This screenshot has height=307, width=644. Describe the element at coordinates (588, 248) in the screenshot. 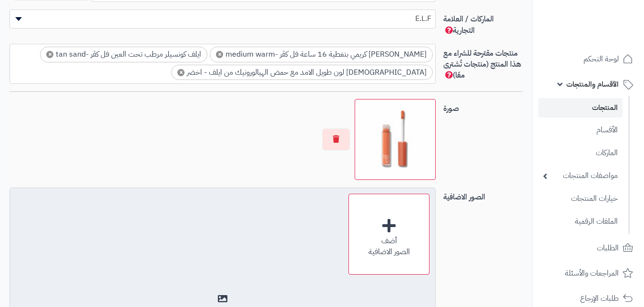

I see `a: الطلبات` at that location.